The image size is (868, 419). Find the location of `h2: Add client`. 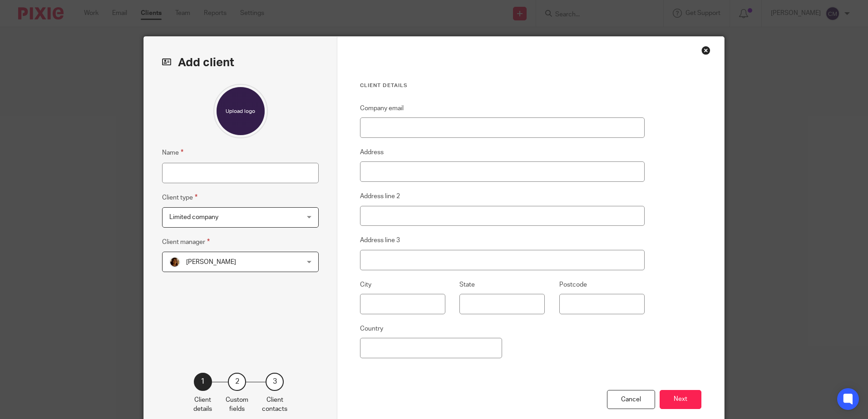

h2: Add client is located at coordinates (240, 63).